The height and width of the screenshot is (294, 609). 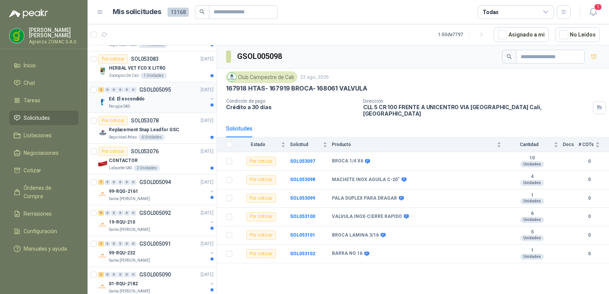 I want to click on p: Replacement Snap Lead for GSC, so click(x=144, y=130).